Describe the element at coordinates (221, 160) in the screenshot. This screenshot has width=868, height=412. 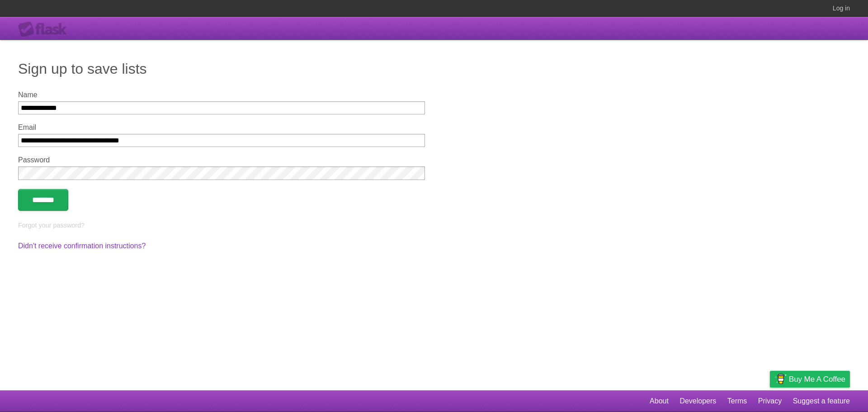
I see `label: Password` at that location.